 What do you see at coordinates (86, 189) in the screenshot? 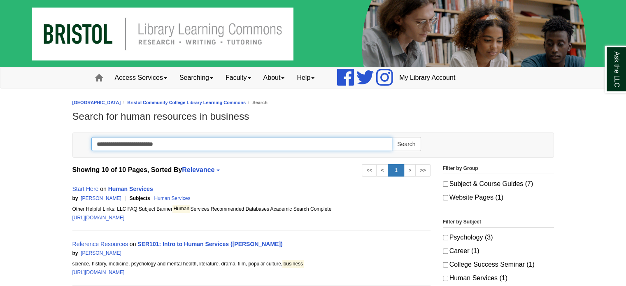
I see `a: Start Here` at bounding box center [86, 189].